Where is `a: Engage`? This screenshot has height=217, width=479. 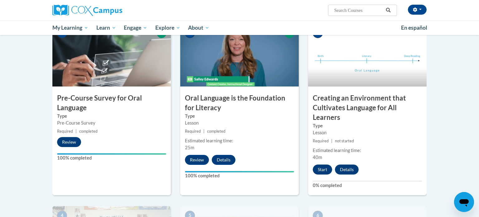
a: Engage is located at coordinates (135, 28).